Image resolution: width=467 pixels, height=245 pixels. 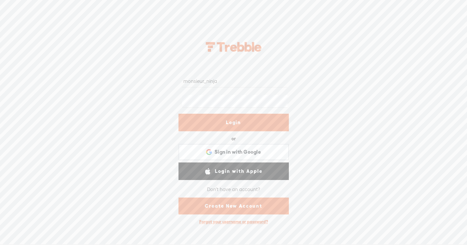 What do you see at coordinates (234, 189) in the screenshot?
I see `div: Don't have an account?` at bounding box center [234, 189].